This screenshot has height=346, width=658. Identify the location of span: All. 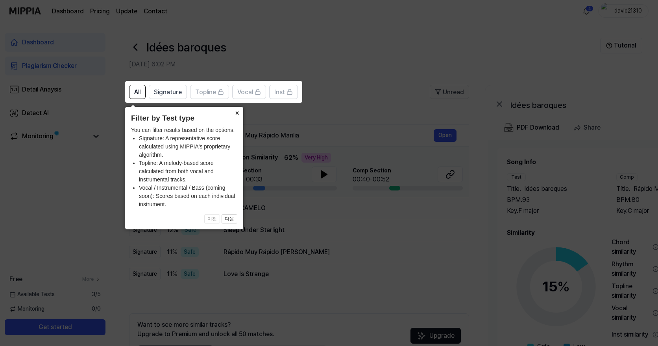
(137, 92).